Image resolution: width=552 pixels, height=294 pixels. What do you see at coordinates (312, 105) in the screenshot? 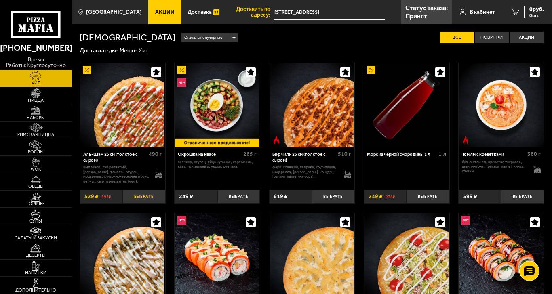
I see `img: Биф чили 25 см (толстое с сыром)` at bounding box center [312, 105].